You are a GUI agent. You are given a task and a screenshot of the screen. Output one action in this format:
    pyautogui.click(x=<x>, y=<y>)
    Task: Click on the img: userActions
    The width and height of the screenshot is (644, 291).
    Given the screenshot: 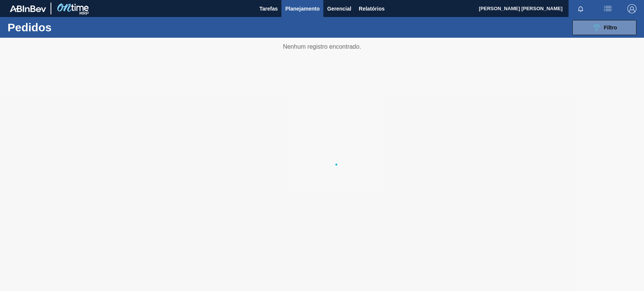 What is the action you would take?
    pyautogui.click(x=607, y=9)
    